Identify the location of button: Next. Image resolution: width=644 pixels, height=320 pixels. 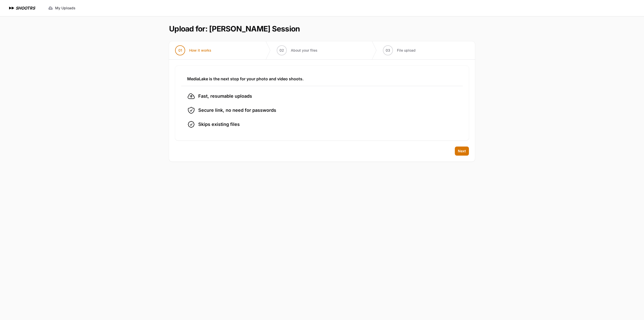
(462, 151).